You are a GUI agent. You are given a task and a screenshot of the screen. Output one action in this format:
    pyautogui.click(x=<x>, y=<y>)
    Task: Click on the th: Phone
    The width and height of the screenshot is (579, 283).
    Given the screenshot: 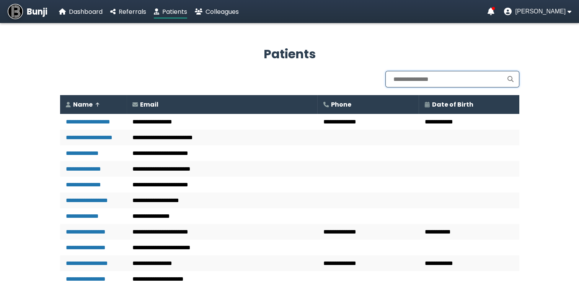 What is the action you would take?
    pyautogui.click(x=368, y=104)
    